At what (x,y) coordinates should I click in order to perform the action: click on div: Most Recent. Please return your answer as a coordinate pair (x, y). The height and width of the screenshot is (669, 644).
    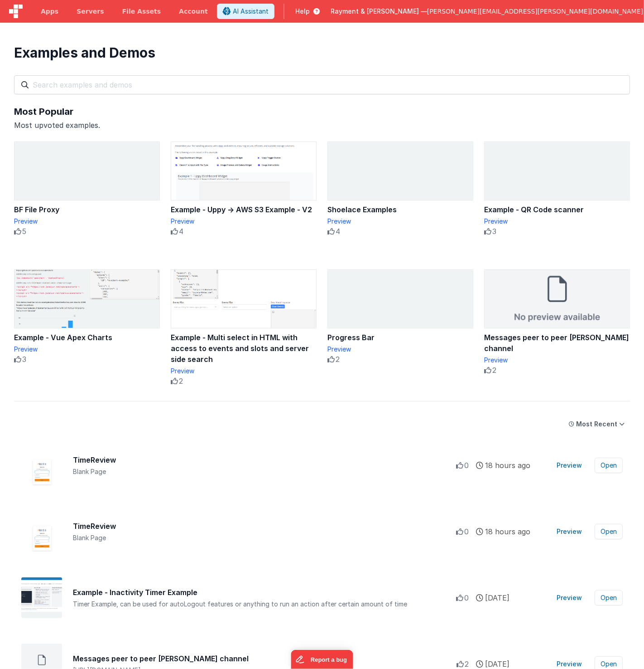
    Looking at the image, I should click on (597, 424).